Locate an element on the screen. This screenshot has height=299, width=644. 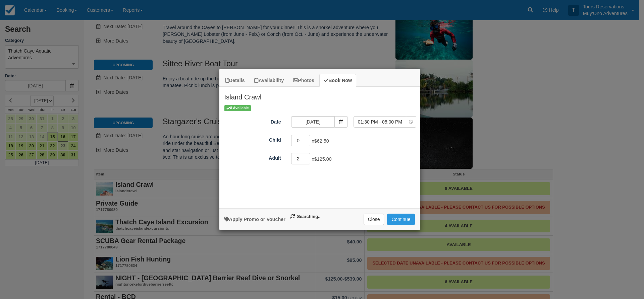
label: Child is located at coordinates (252, 139).